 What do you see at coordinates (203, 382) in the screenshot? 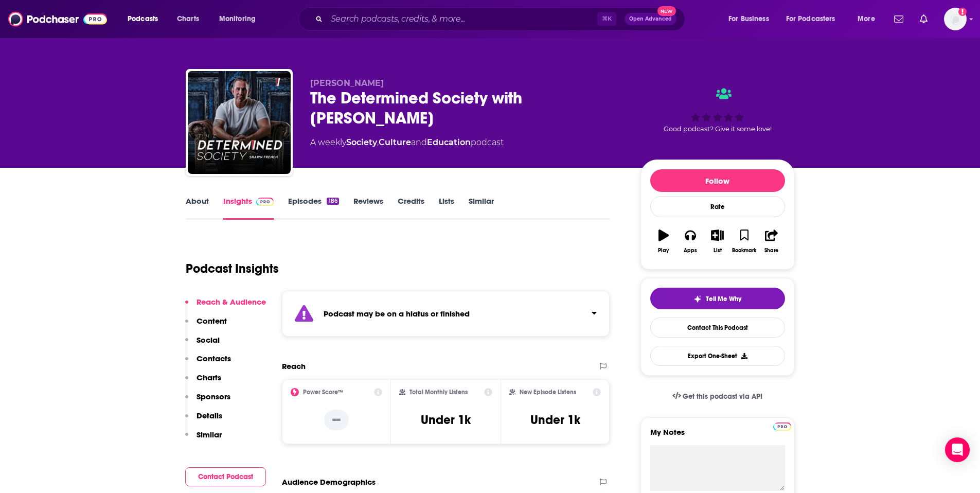
I see `button: Charts` at bounding box center [203, 382].